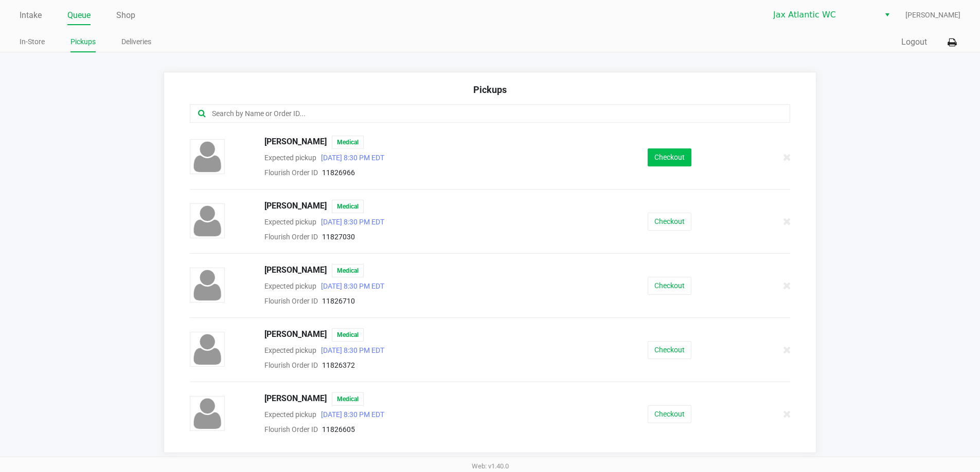  I want to click on span: 11826372, so click(338, 365).